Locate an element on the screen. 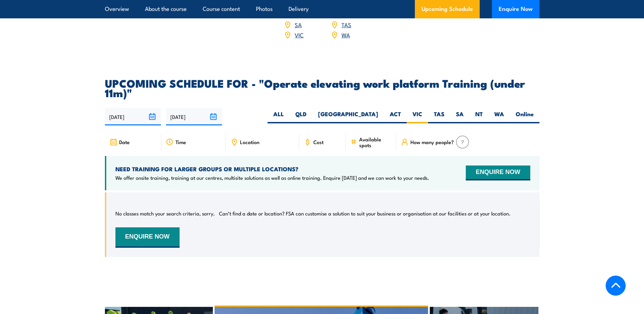  label: NT is located at coordinates (479, 117).